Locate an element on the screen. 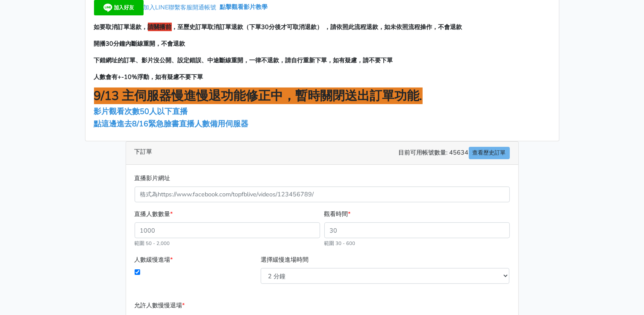  input: 30 is located at coordinates (417, 230).